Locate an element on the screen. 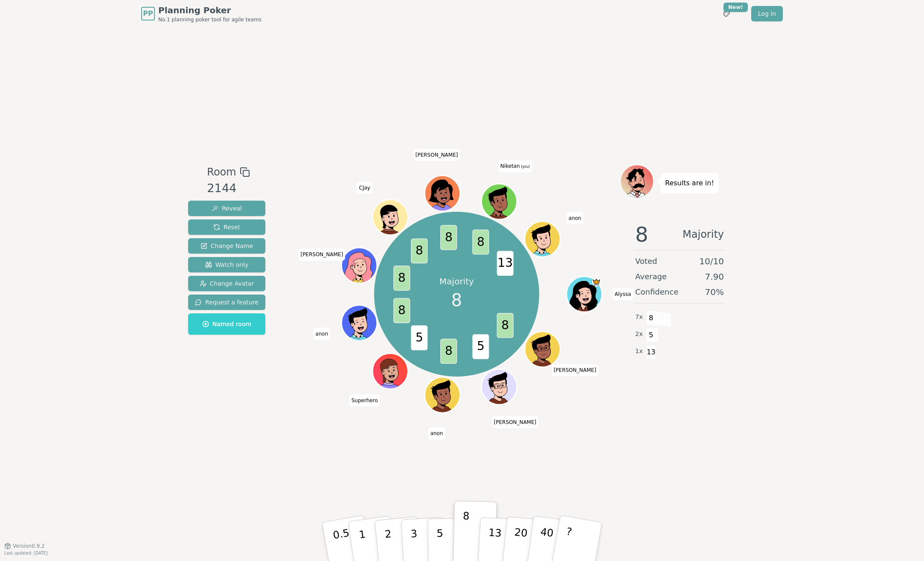  button: Change Avatar is located at coordinates (226, 283).